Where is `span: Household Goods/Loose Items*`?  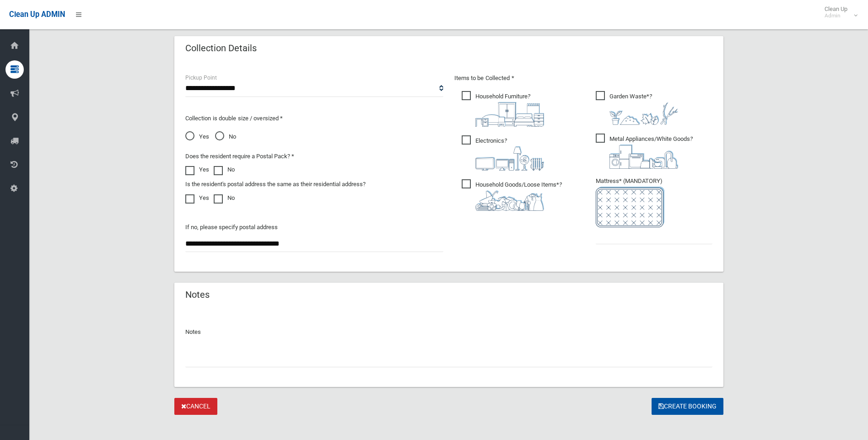 span: Household Goods/Loose Items* is located at coordinates (511, 195).